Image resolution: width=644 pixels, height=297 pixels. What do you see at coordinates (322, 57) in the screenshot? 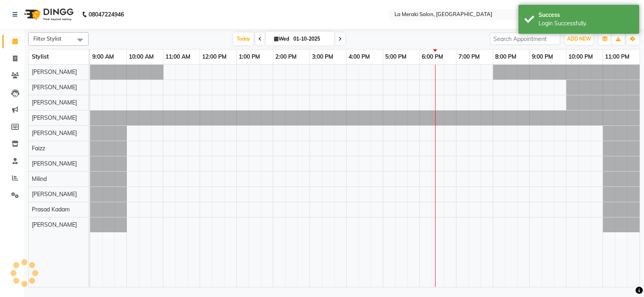
I see `a: 3:00 PM` at bounding box center [322, 57].